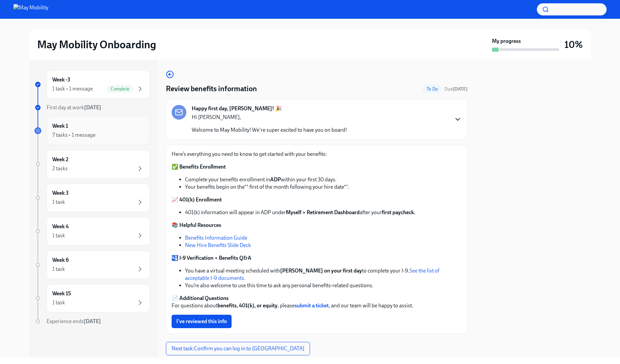 This screenshot has height=364, width=620. I want to click on strong: first paycheck., so click(398, 212).